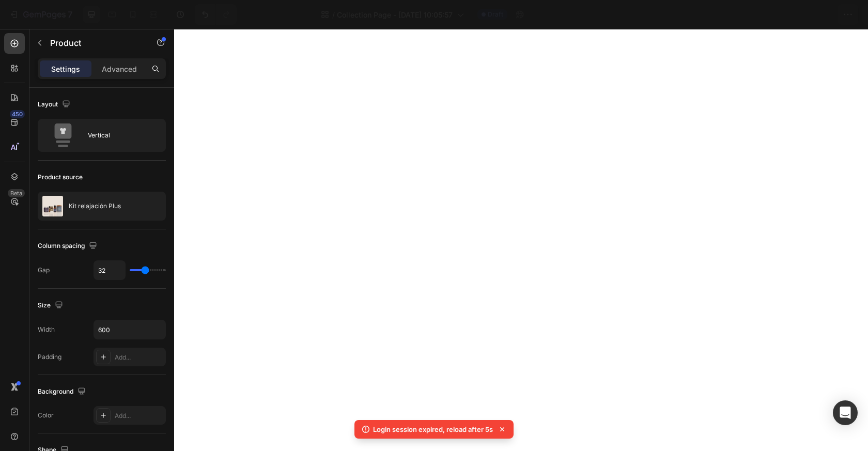 This screenshot has height=451, width=868. Describe the element at coordinates (68, 246) in the screenshot. I see `div: Column spacing` at that location.